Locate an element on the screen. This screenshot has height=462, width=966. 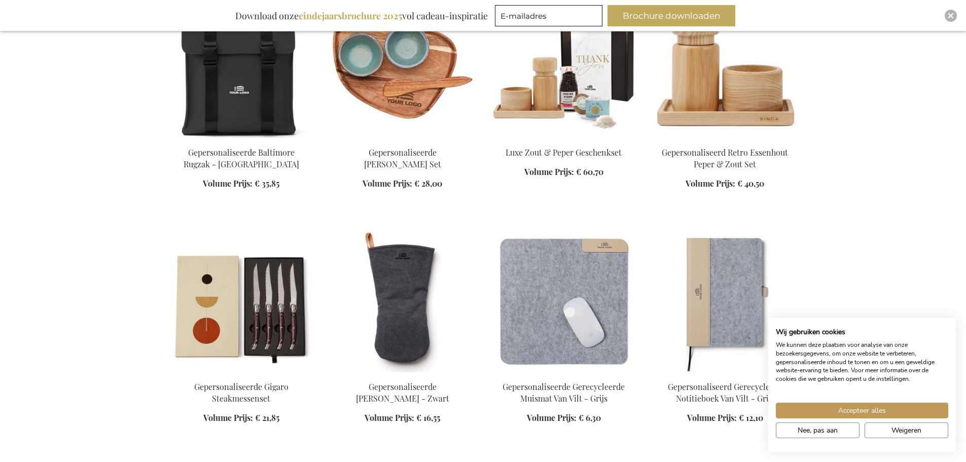
a: Volume Prijs: € 12,10 is located at coordinates (725, 418).